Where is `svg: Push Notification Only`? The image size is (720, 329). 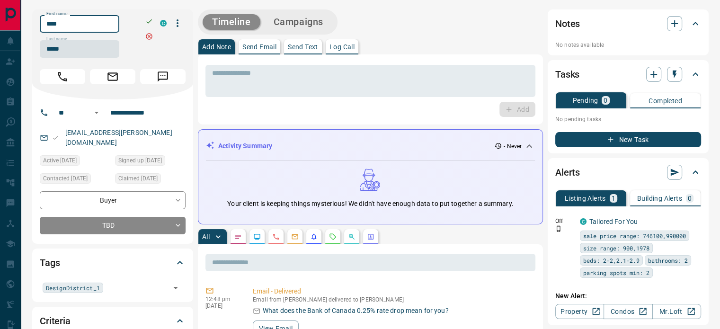 svg: Push Notification Only is located at coordinates (559, 229).